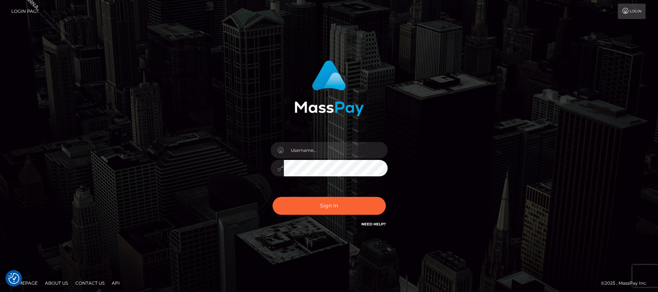 This screenshot has width=658, height=292. Describe the element at coordinates (329, 88) in the screenshot. I see `img: MassPay Login` at that location.